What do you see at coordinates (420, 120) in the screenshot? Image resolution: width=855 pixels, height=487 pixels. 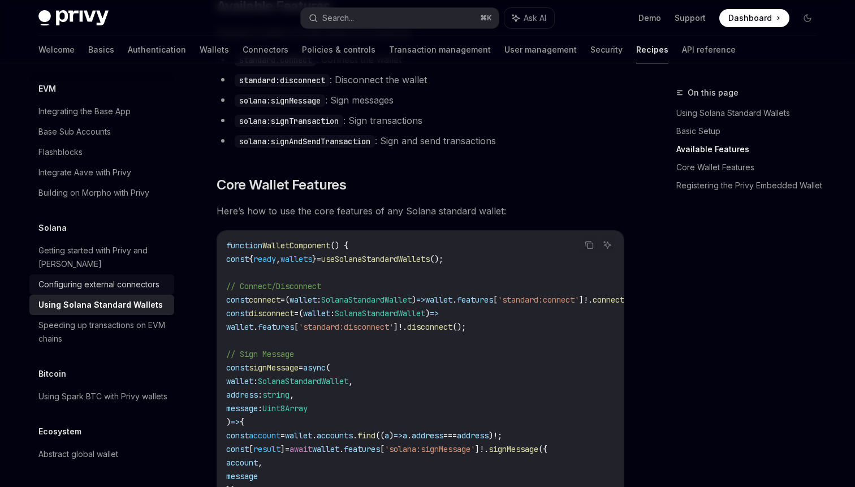 I see `li: : Sign transactions` at bounding box center [420, 120].